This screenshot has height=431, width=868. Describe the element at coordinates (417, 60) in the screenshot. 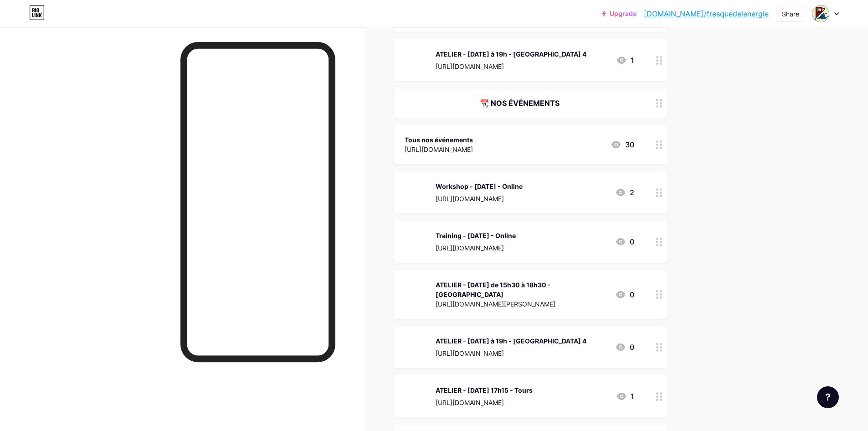

I see `img: ATELIER - Jeudi 26 juin à 19h - Paris 4` at that location.